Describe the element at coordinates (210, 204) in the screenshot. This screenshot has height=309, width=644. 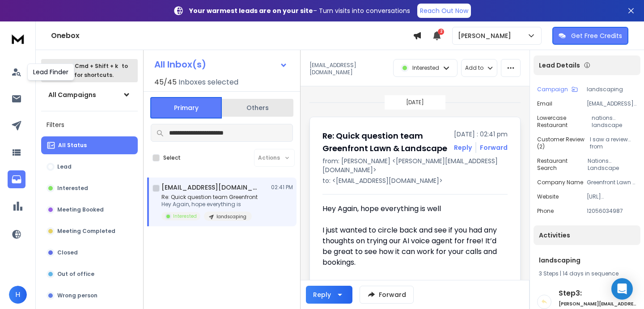
I see `p: Hey Again, hope everything is` at that location.